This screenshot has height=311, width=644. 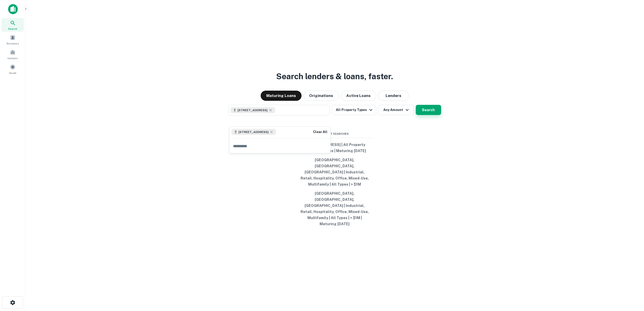 I want to click on button: All Property Types, so click(x=354, y=110).